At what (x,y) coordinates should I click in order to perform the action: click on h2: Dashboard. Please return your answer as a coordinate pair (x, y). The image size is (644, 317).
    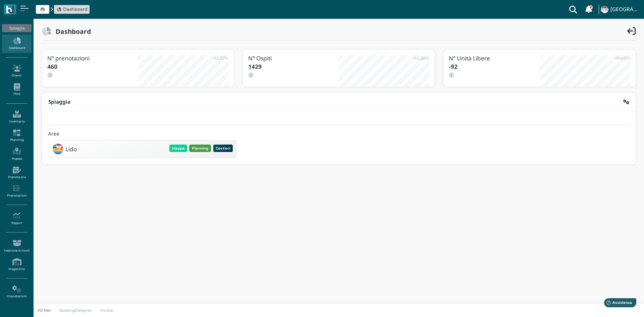
    Looking at the image, I should click on (71, 31).